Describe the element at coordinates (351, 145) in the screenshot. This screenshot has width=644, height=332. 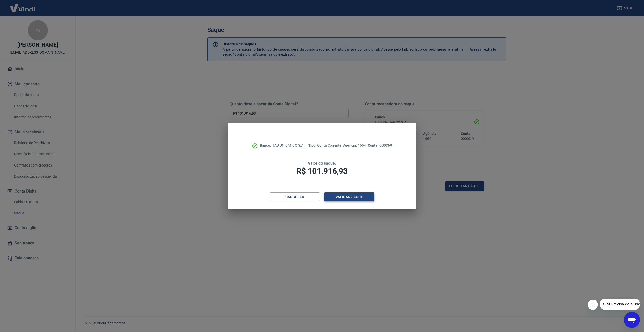
I see `span: Agência:` at that location.